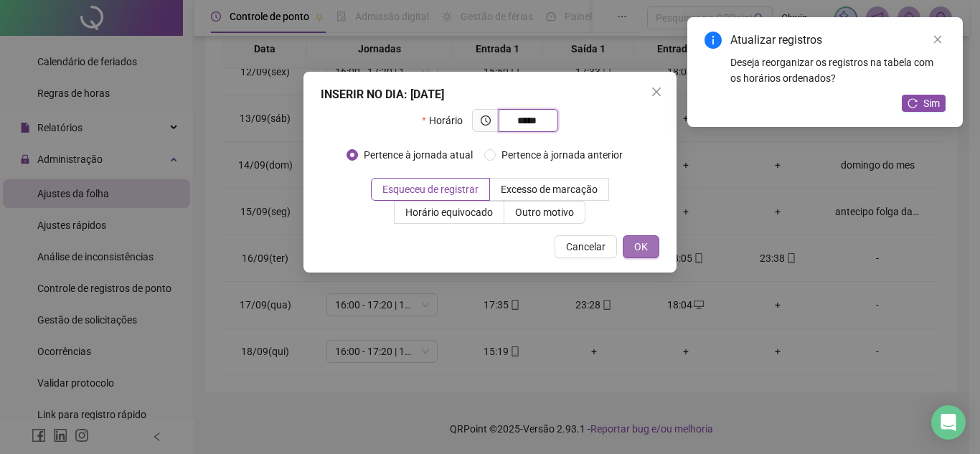 The width and height of the screenshot is (980, 454). I want to click on div: Open Intercom Messenger, so click(948, 422).